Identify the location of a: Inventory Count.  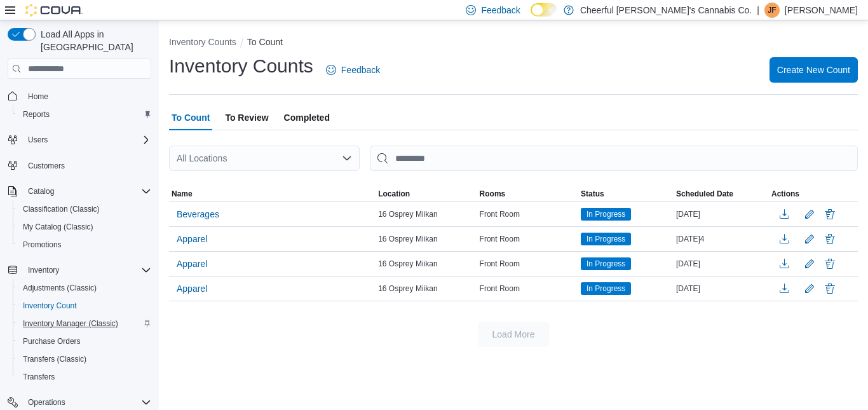
(49, 305).